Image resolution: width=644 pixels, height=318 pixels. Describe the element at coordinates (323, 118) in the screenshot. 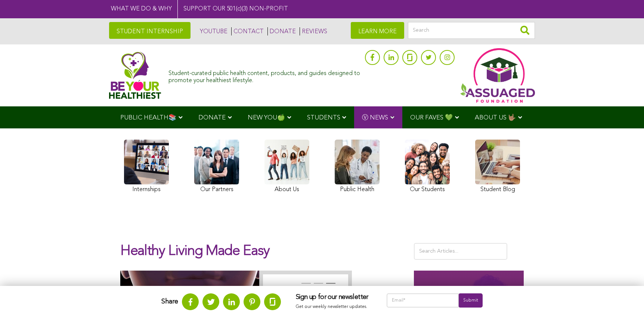

I see `span: STUDENTS` at that location.